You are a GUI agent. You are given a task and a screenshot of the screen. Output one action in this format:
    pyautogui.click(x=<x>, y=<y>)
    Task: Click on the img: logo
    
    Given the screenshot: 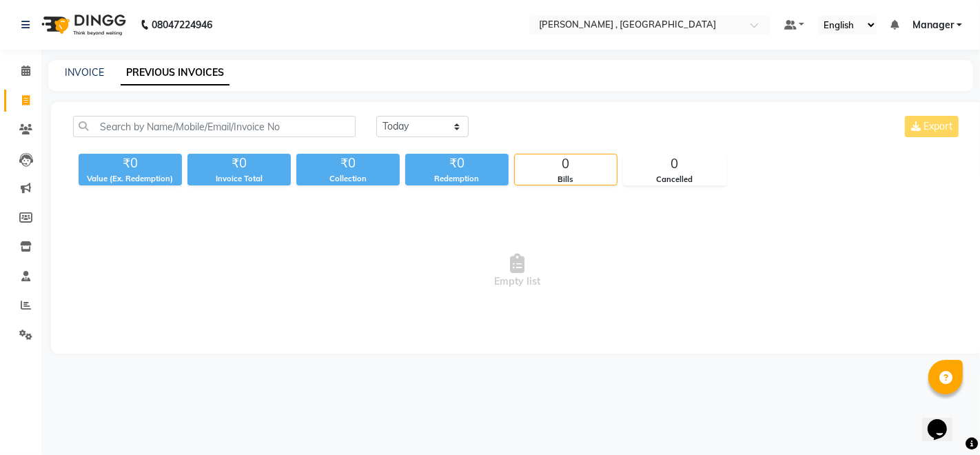 What is the action you would take?
    pyautogui.click(x=82, y=25)
    